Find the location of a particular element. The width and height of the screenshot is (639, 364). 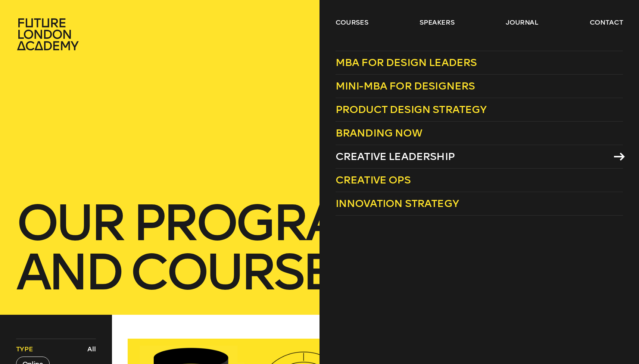

span: Innovation Strategy is located at coordinates (397, 203).